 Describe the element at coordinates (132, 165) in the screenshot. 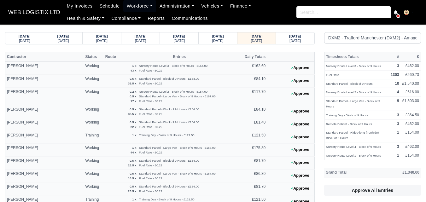

I see `strong: 23.5 x` at that location.